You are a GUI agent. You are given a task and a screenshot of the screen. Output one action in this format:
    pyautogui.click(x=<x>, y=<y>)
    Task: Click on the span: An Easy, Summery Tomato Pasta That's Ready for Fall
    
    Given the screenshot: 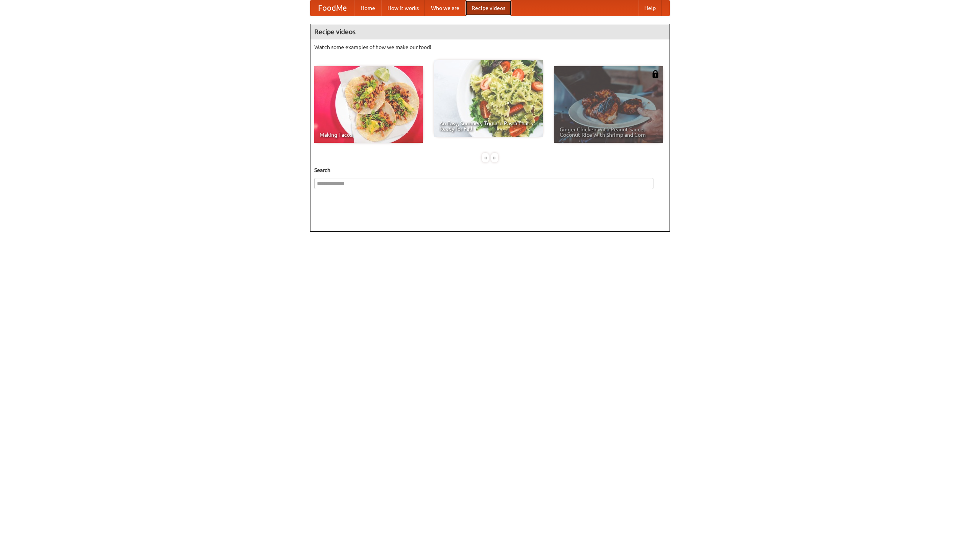 What is the action you would take?
    pyautogui.click(x=488, y=126)
    